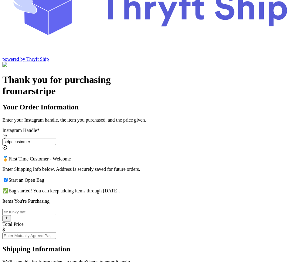 The image size is (298, 262). Describe the element at coordinates (40, 159) in the screenshot. I see `span: First Time Customer - Welcome` at that location.